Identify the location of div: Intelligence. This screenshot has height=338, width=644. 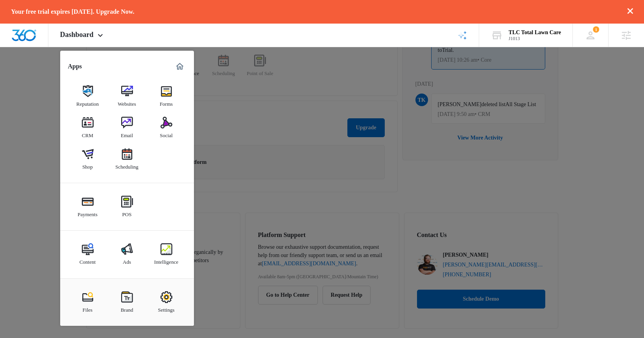
(166, 260).